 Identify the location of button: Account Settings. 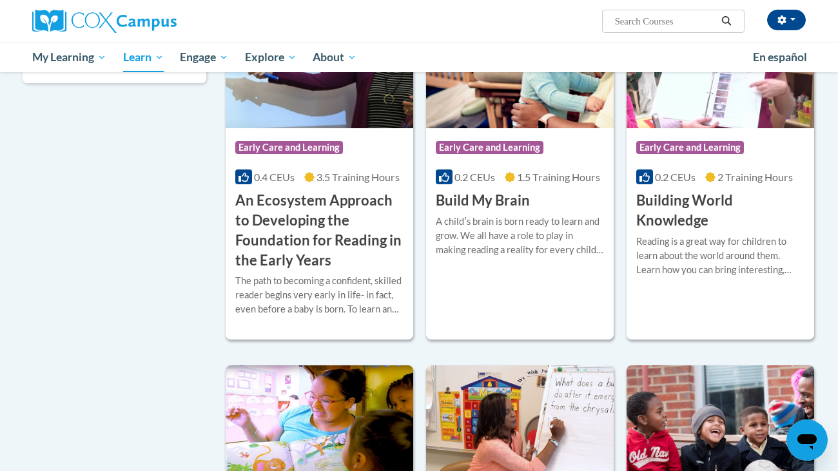
(787, 20).